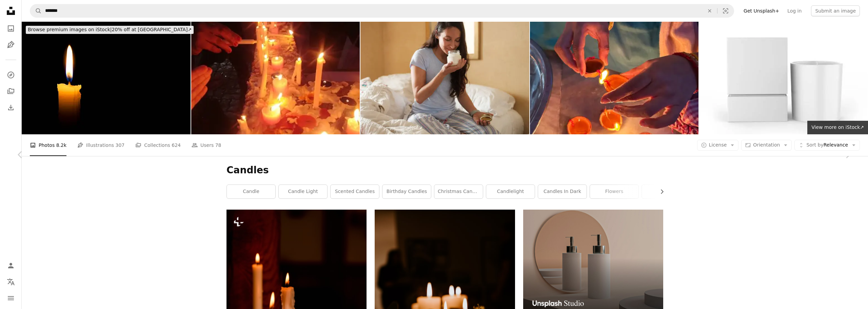  What do you see at coordinates (275, 78) in the screenshot?
I see `img: Candles` at bounding box center [275, 78].